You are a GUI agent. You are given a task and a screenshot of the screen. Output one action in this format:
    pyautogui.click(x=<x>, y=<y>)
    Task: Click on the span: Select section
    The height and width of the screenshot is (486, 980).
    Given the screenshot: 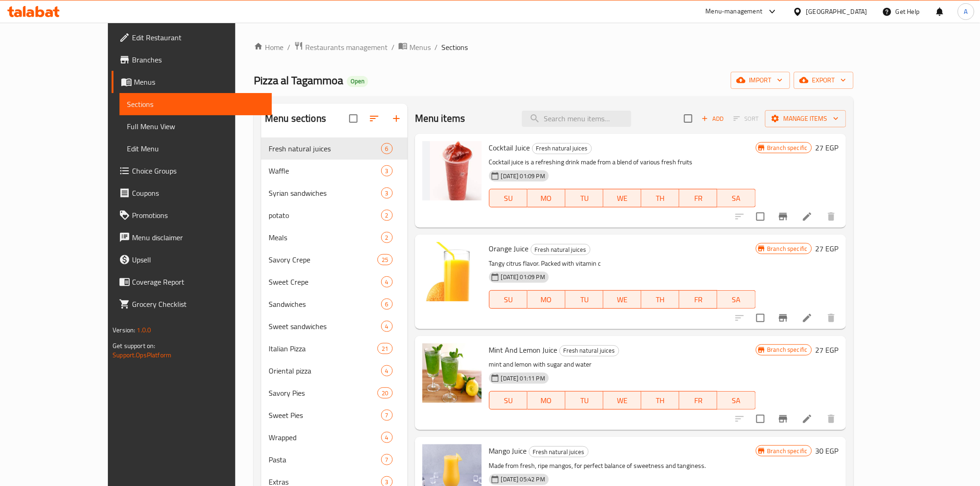 What is the action you would take?
    pyautogui.click(x=688, y=119)
    